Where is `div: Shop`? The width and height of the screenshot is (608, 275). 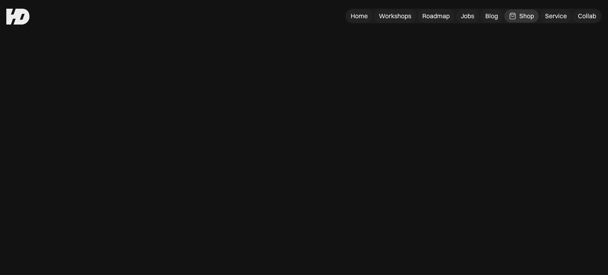
div: Shop is located at coordinates (526, 16).